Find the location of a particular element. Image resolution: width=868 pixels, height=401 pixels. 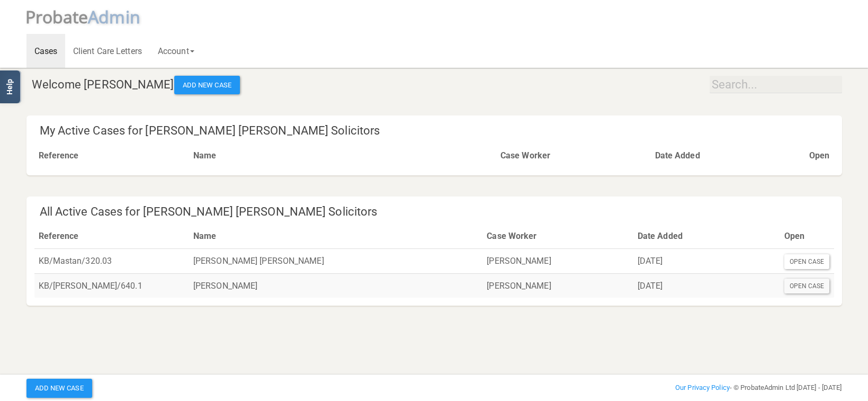

td: KB/Mastan/320.03 is located at coordinates (112, 261).